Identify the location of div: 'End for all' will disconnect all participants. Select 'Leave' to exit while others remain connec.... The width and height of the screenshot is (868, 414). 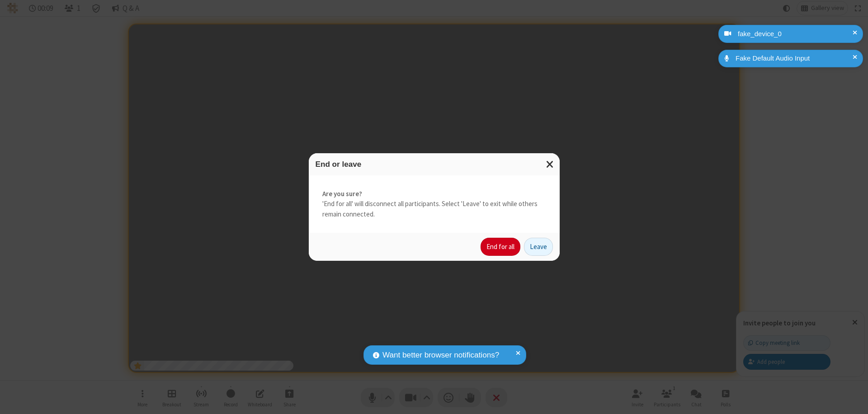
(434, 204).